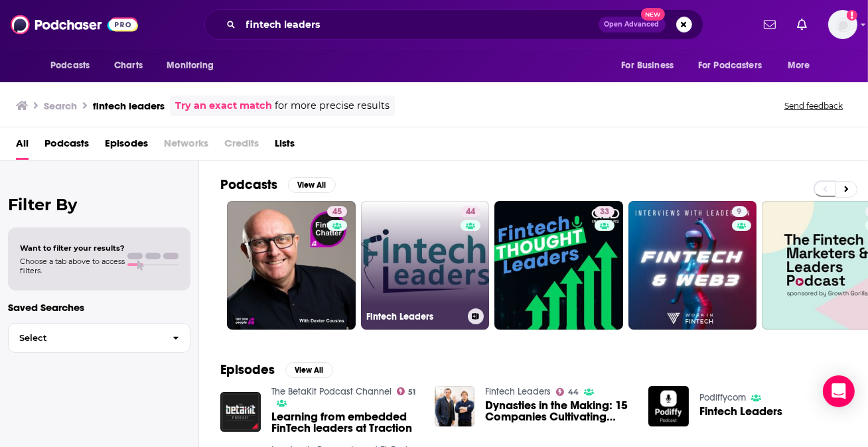 The height and width of the screenshot is (447, 868). What do you see at coordinates (285, 146) in the screenshot?
I see `a: Lists` at bounding box center [285, 146].